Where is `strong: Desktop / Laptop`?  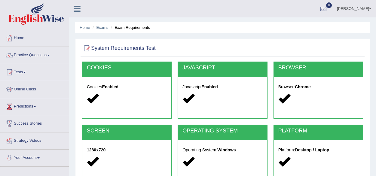 strong: Desktop / Laptop is located at coordinates (312, 150).